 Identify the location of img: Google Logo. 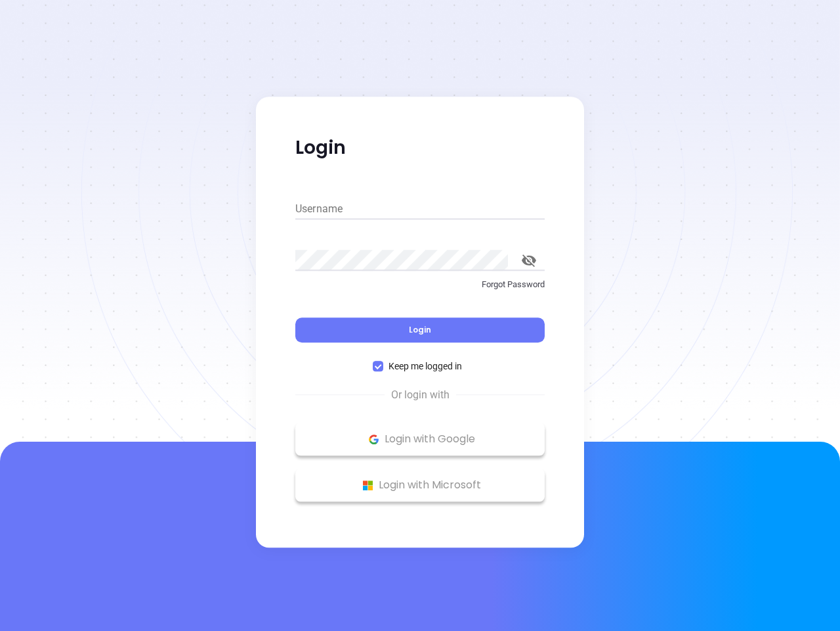
(374, 439).